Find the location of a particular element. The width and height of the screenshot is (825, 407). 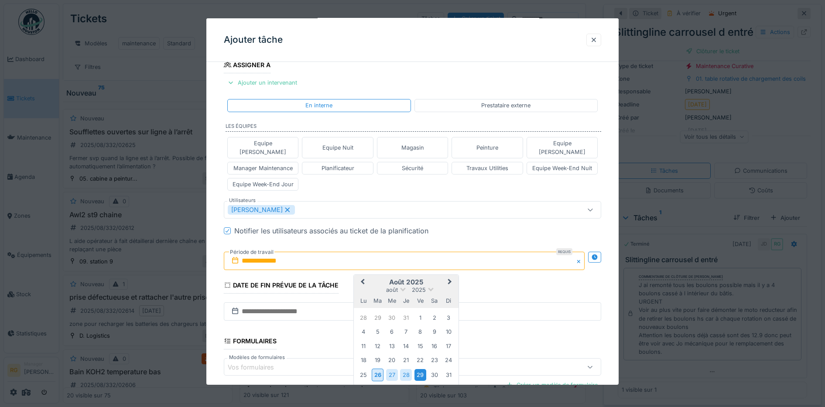

div: Manager Maintenance is located at coordinates (263, 168).